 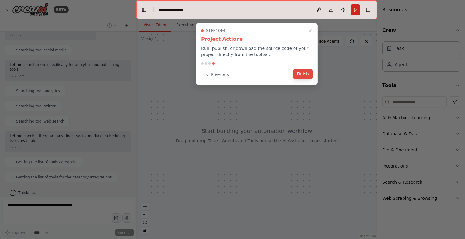 What do you see at coordinates (217, 74) in the screenshot?
I see `button: Previous` at bounding box center [217, 74].